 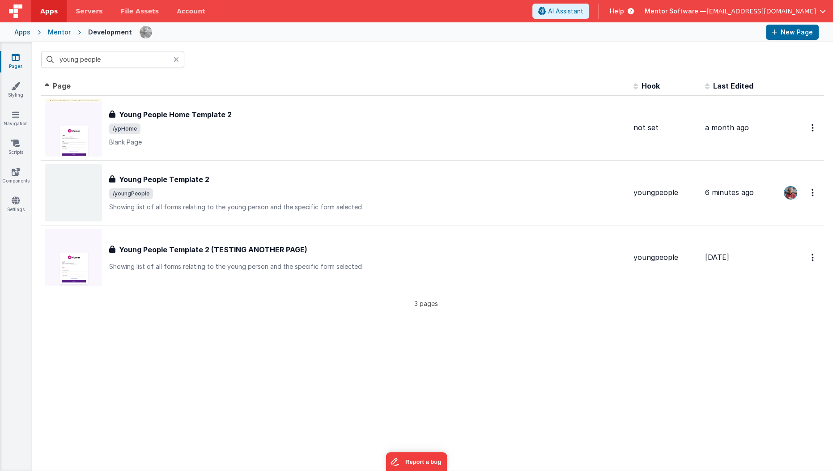 I want to click on div: not set, so click(x=666, y=128).